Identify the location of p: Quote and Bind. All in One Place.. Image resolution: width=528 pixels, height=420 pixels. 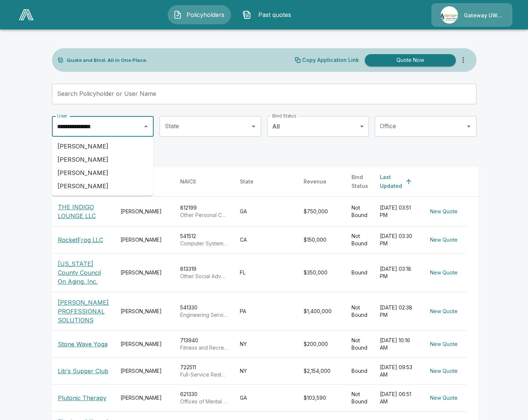
(107, 60).